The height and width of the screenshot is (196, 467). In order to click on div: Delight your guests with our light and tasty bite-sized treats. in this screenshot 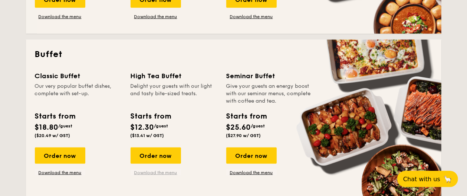, I will do `click(174, 94)`.